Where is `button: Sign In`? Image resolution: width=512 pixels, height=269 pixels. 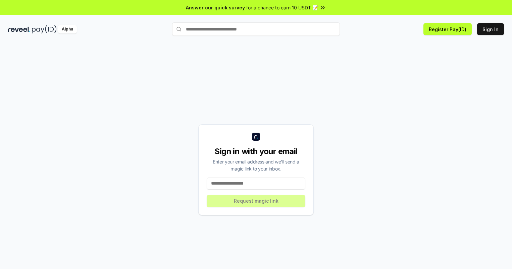
button: Sign In is located at coordinates (491, 29).